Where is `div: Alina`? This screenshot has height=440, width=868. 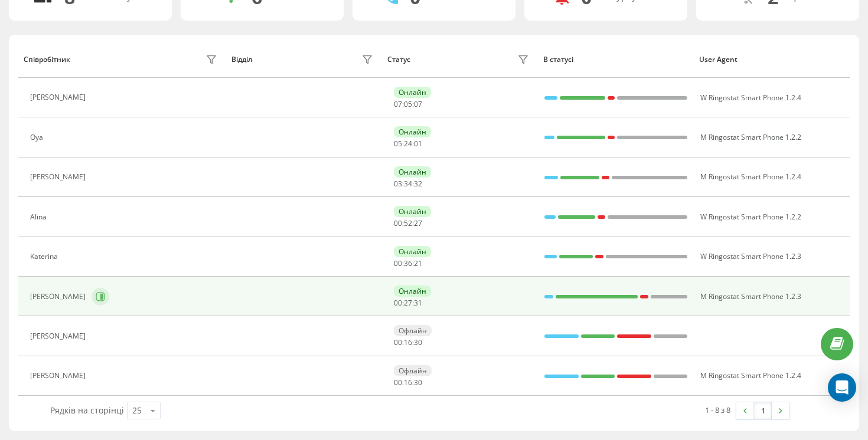 div: Alina is located at coordinates (39, 217).